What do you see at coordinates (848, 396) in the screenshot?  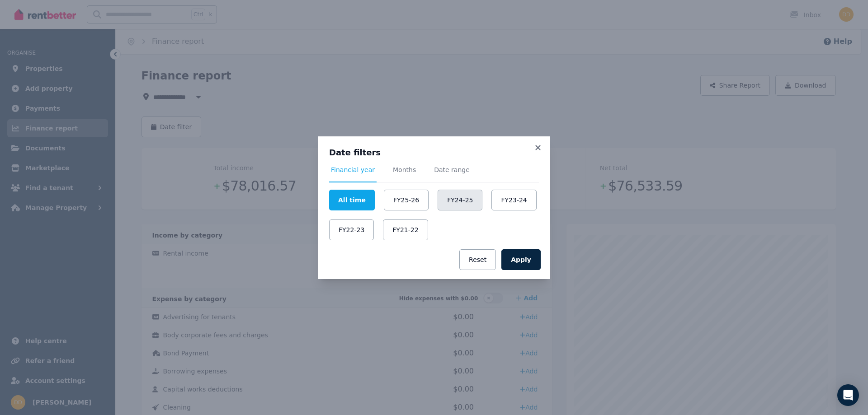 I see `div: Open Intercom Messenger` at bounding box center [848, 396].